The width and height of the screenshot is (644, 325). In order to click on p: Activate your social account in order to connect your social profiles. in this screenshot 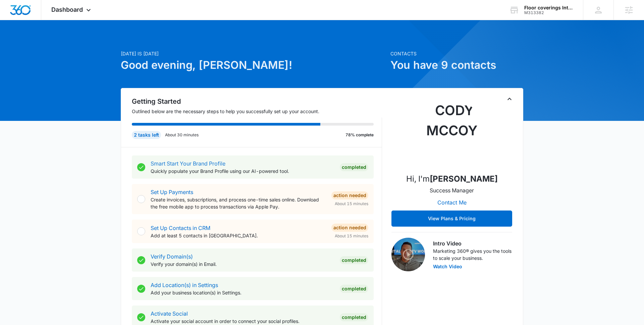, I will do `click(242, 321)`.